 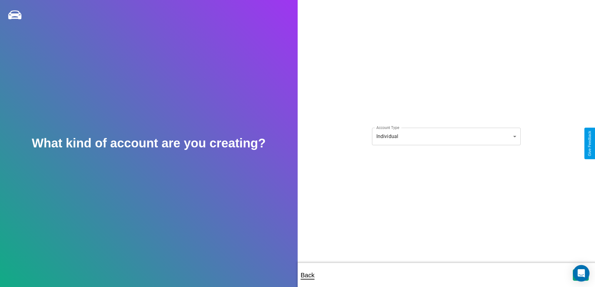 What do you see at coordinates (308, 275) in the screenshot?
I see `p: Back` at bounding box center [308, 275].